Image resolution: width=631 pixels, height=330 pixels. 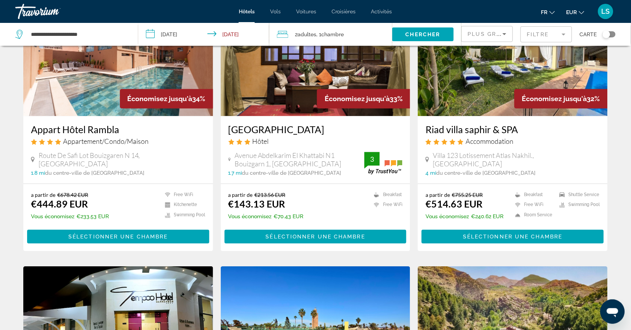 What do you see at coordinates (464, 216) in the screenshot?
I see `p: €240.62 EUR` at bounding box center [464, 216].